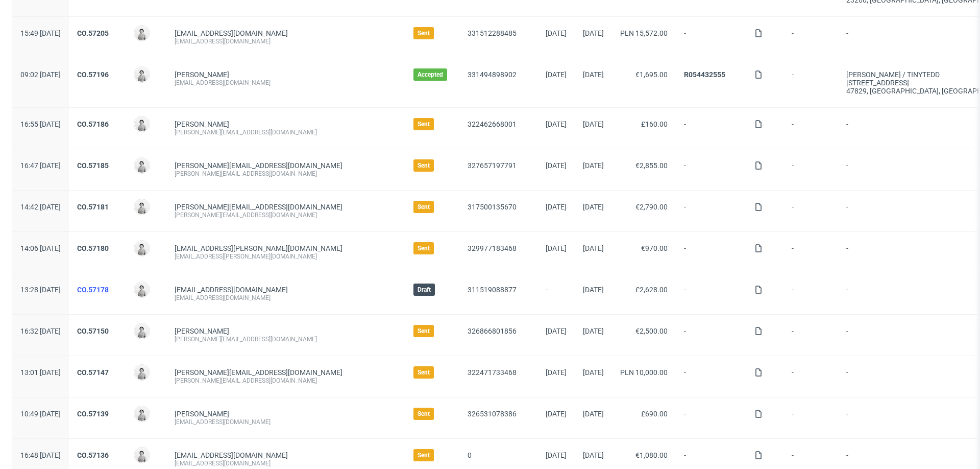 The image size is (980, 469). Describe the element at coordinates (492, 75) in the screenshot. I see `a: 331494898902` at that location.